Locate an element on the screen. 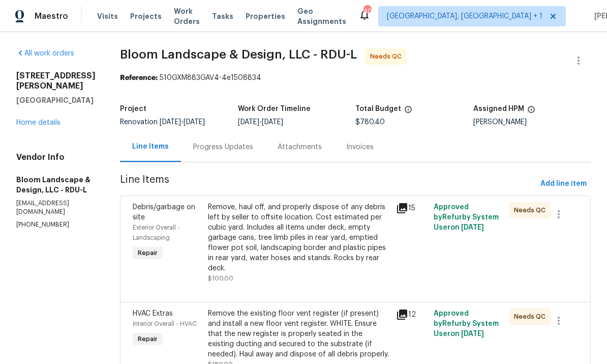 This screenshot has height=364, width=607. span: Exterior Overall - Landscaping is located at coordinates (156, 232).